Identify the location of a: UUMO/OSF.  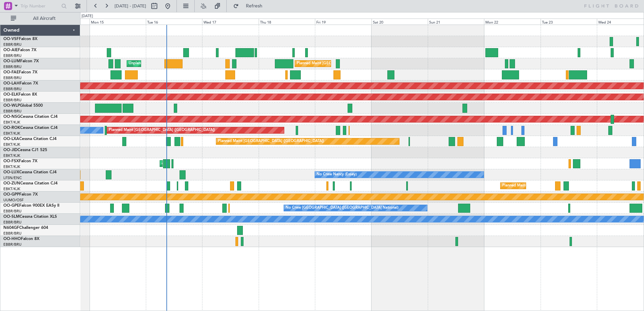
(13, 200).